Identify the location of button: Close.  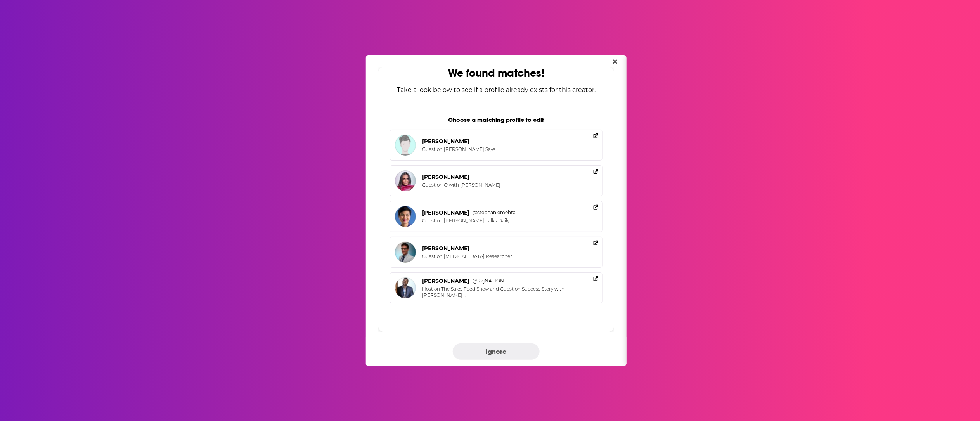
(615, 62).